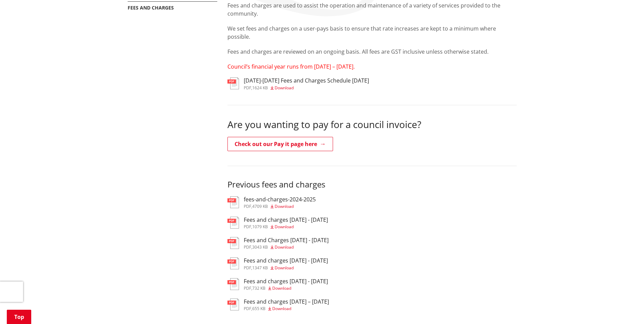 This screenshot has height=324, width=644. What do you see at coordinates (372, 184) in the screenshot?
I see `h3: Previous fees and charges` at bounding box center [372, 184].